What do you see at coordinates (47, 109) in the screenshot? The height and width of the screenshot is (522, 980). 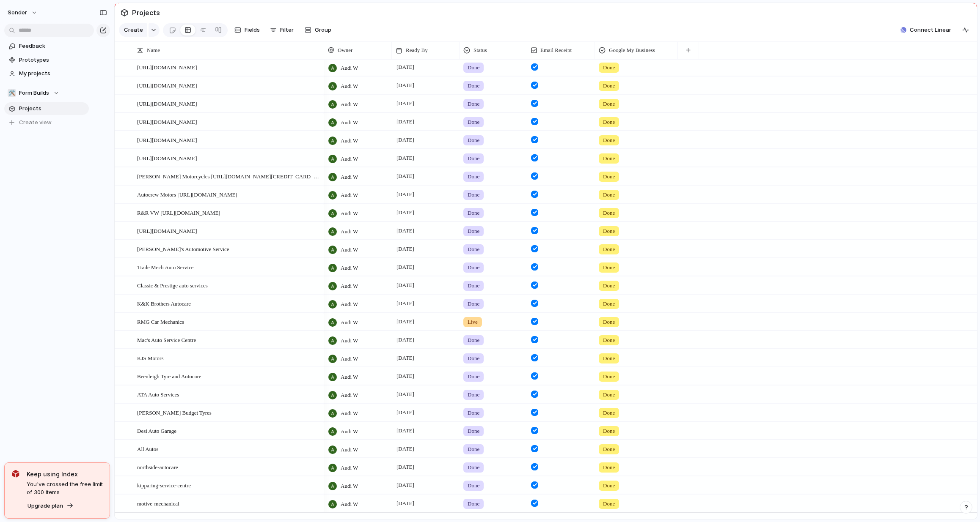 I see `a: Projects` at bounding box center [47, 109].